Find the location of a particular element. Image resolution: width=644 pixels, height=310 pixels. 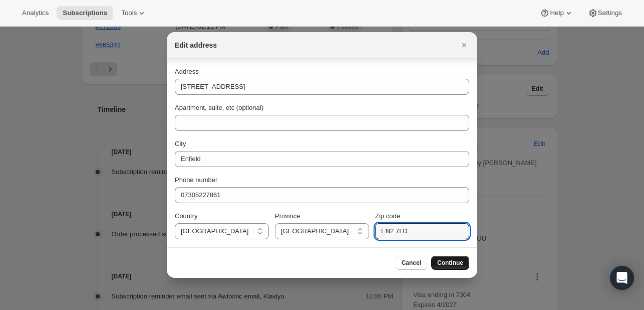

span: Zip code is located at coordinates (388, 215).